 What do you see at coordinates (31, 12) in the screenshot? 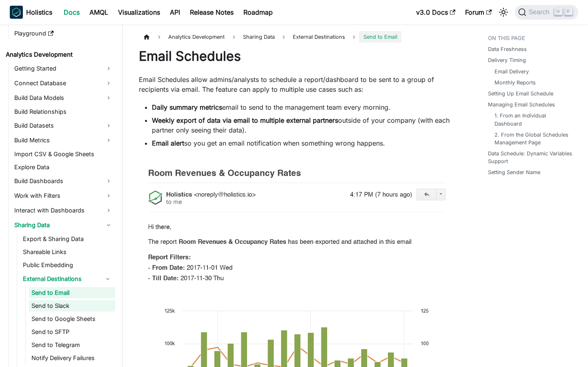
I see `a: HolisticsHolistics` at bounding box center [31, 12].